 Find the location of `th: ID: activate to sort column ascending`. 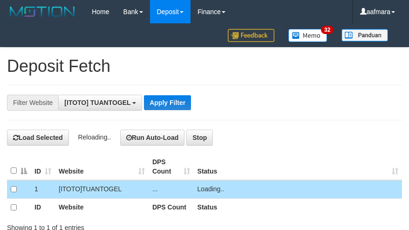

th: ID: activate to sort column ascending is located at coordinates (43, 166).